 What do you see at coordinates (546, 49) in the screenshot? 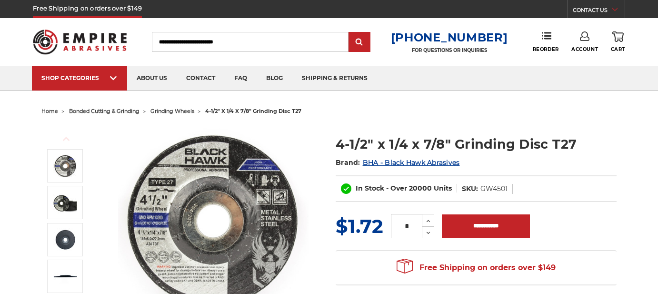
I see `span: Reorder` at bounding box center [546, 49].